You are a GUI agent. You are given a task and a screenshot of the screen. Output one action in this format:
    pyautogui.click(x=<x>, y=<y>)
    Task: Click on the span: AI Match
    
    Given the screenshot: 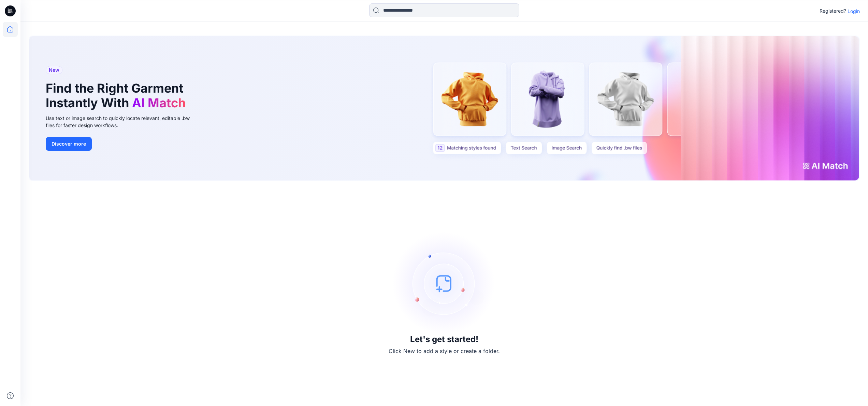 What is the action you would take?
    pyautogui.click(x=158, y=103)
    